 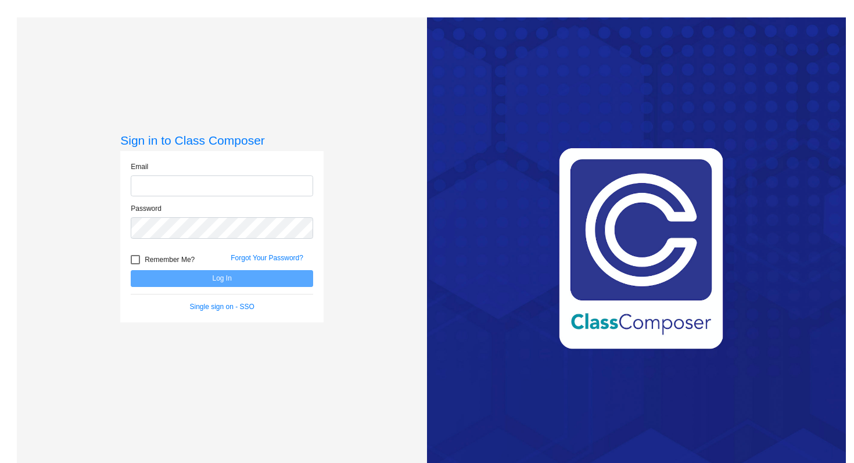 What do you see at coordinates (267, 258) in the screenshot?
I see `a: Forgot Your Password?` at bounding box center [267, 258].